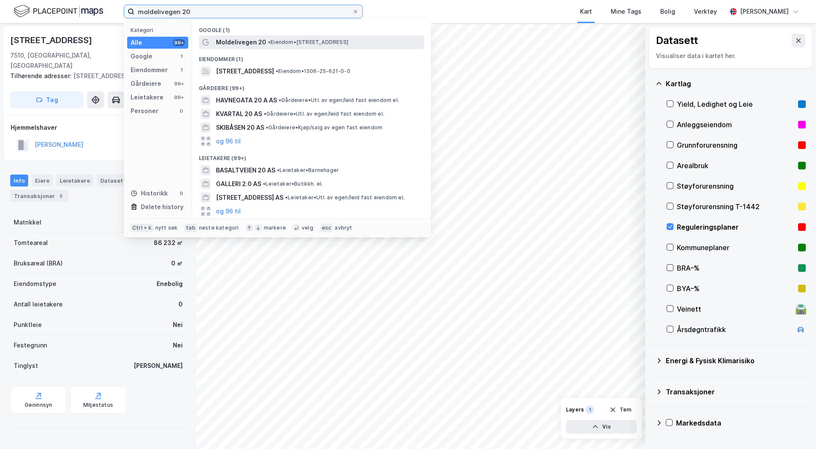 This screenshot has height=449, width=816. I want to click on span: SKIBÅSEN 20 AS, so click(240, 128).